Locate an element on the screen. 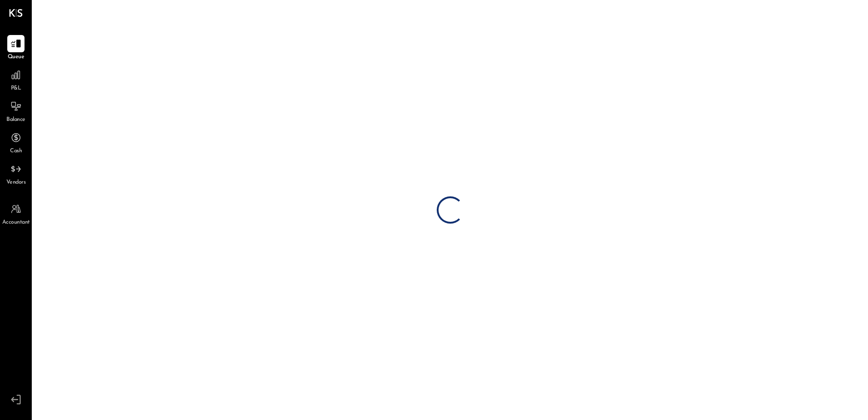 The image size is (868, 420). span: P&L is located at coordinates (16, 89).